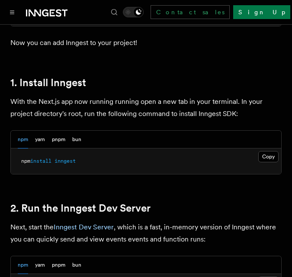 Image resolution: width=292 pixels, height=277 pixels. What do you see at coordinates (114, 12) in the screenshot?
I see `button: Find something...` at bounding box center [114, 12].